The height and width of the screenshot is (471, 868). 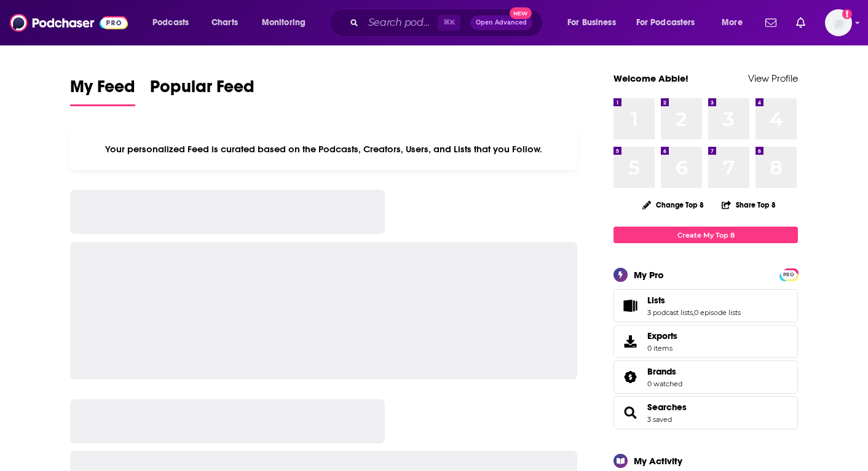 I want to click on a: Exports, so click(x=705, y=341).